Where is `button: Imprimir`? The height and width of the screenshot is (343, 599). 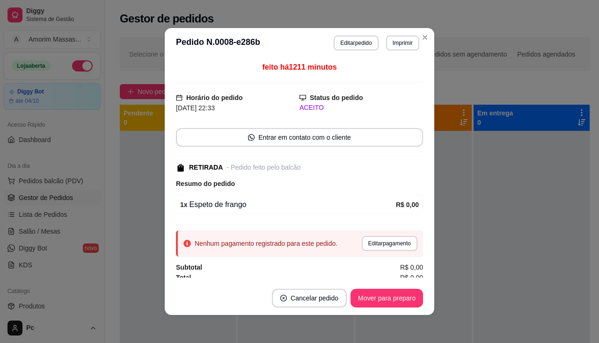
button: Imprimir is located at coordinates (402, 43).